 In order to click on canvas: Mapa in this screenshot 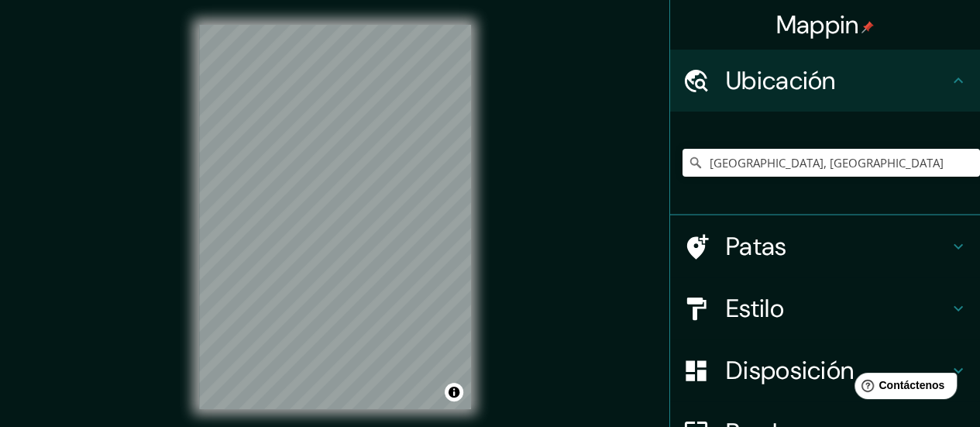, I will do `click(335, 217)`.